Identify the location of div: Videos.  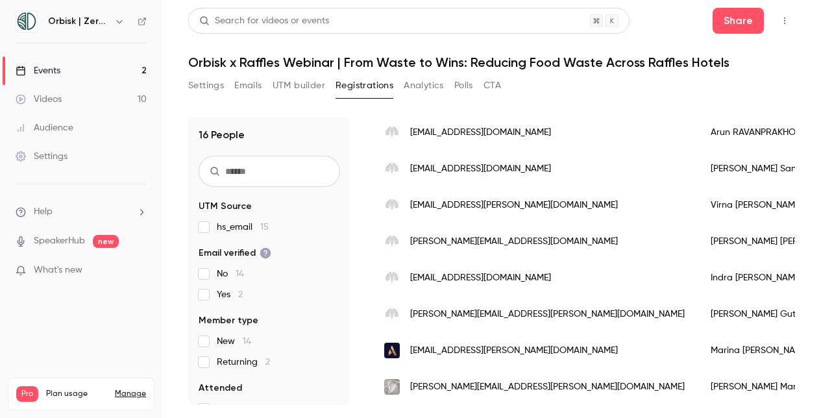
(38, 99).